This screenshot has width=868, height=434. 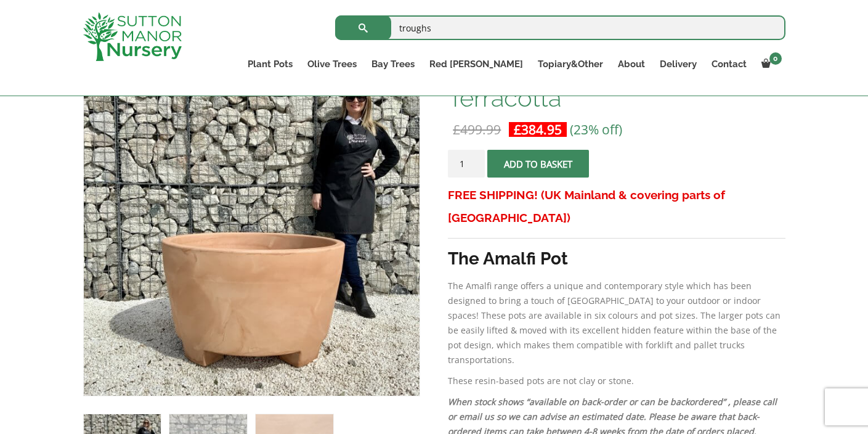 I want to click on a: Olive Trees, so click(x=332, y=64).